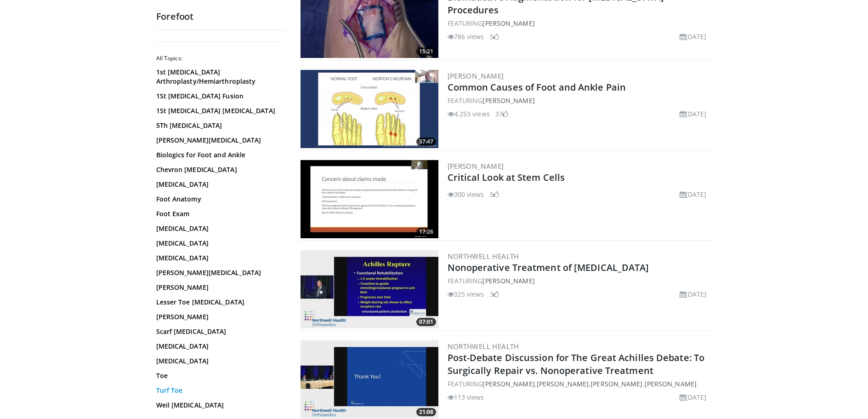  I want to click on a: 07:01, so click(369, 289).